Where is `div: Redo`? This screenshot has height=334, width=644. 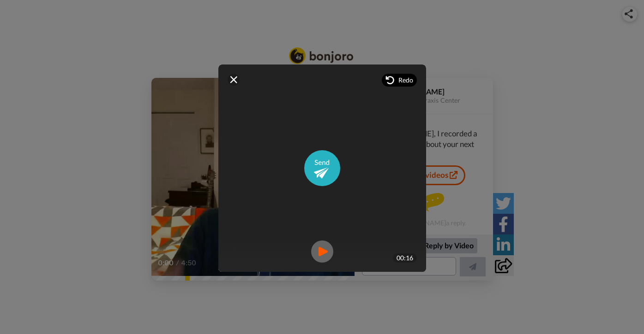 div: Redo is located at coordinates (399, 80).